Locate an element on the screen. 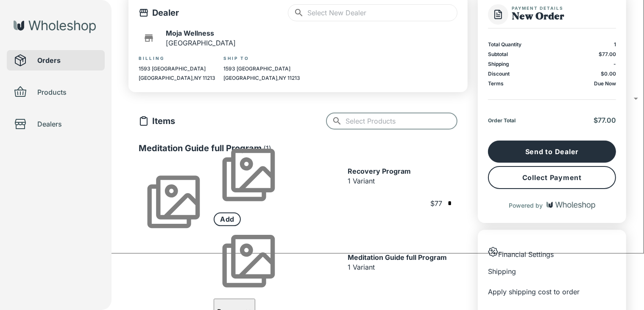 The image size is (644, 310). input: Select New Dealer is located at coordinates (382, 13).